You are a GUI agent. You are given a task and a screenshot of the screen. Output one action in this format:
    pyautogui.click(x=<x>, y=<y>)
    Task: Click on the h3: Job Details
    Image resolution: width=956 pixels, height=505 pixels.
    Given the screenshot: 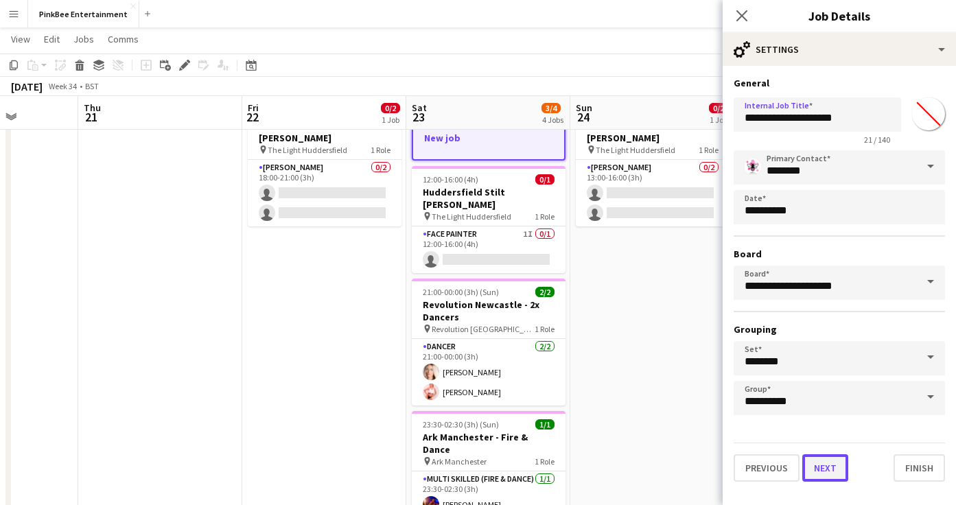 What is the action you would take?
    pyautogui.click(x=840, y=16)
    